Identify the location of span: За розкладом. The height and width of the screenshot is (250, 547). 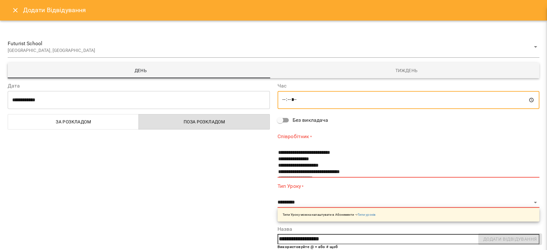
(73, 122).